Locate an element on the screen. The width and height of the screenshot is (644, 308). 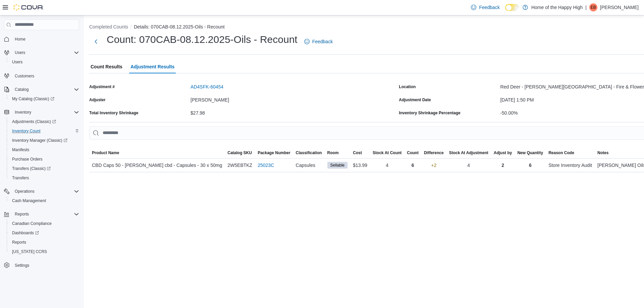
p: 6 is located at coordinates (413, 165).